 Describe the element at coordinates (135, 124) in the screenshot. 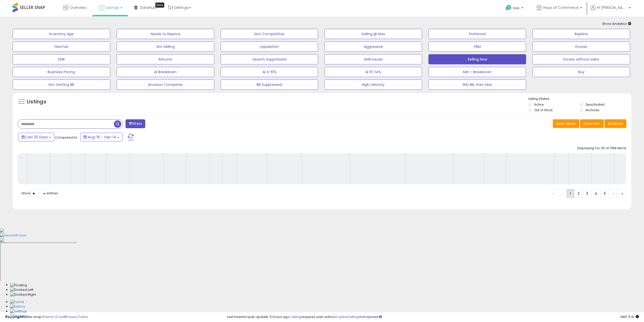

I see `button: Filters` at that location.